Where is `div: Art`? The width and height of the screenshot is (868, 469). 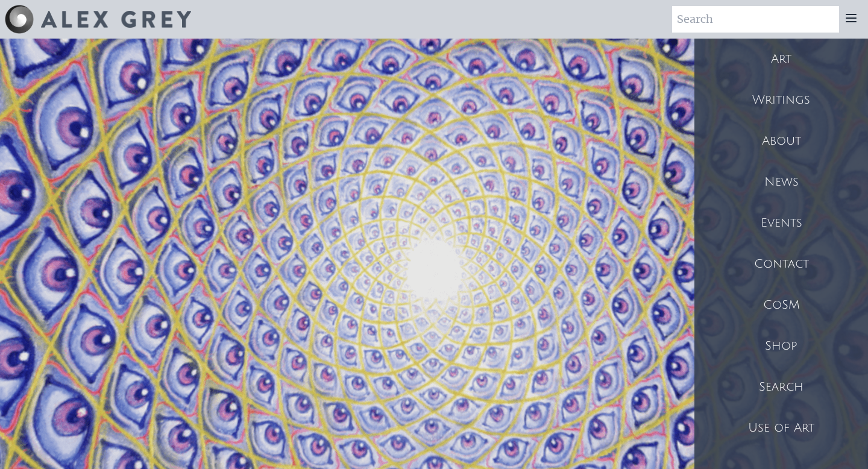
div: Art is located at coordinates (781, 59).